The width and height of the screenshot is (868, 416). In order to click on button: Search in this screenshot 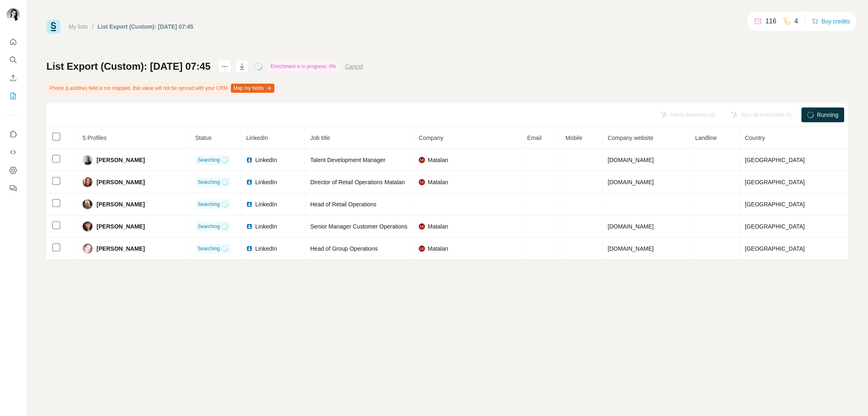, I will do `click(13, 60)`.